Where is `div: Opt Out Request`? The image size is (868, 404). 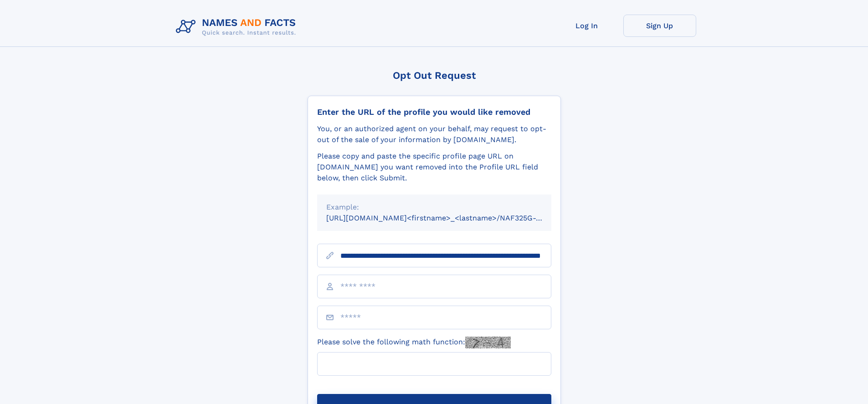
div: Opt Out Request is located at coordinates (434, 75).